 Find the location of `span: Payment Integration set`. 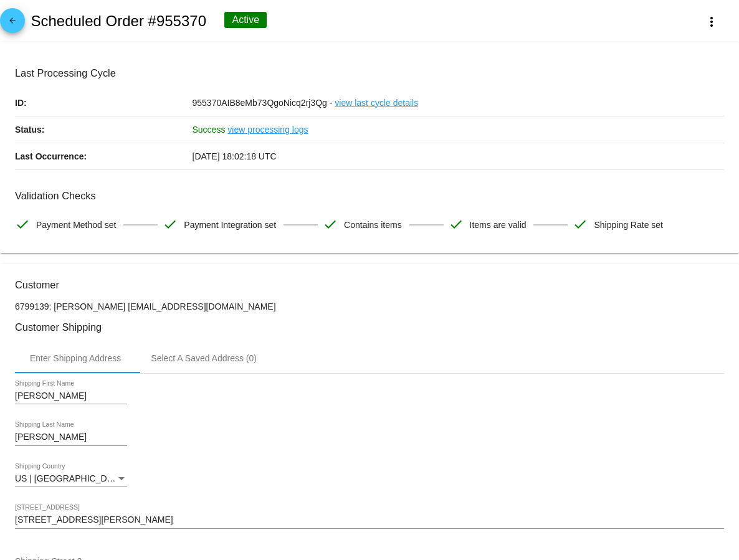

span: Payment Integration set is located at coordinates (230, 225).